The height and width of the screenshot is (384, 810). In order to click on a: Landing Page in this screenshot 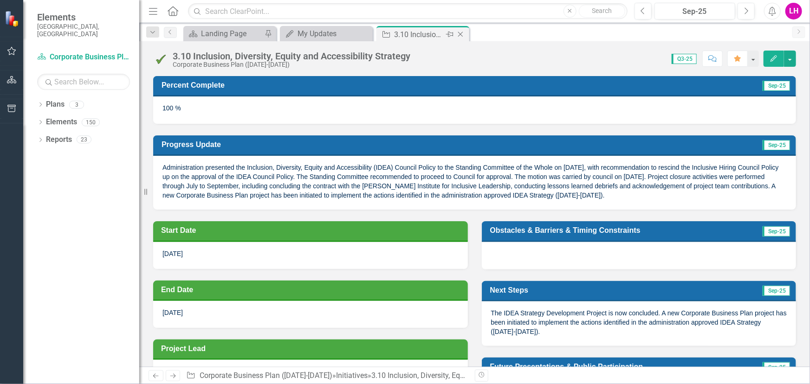, I will do `click(224, 33)`.